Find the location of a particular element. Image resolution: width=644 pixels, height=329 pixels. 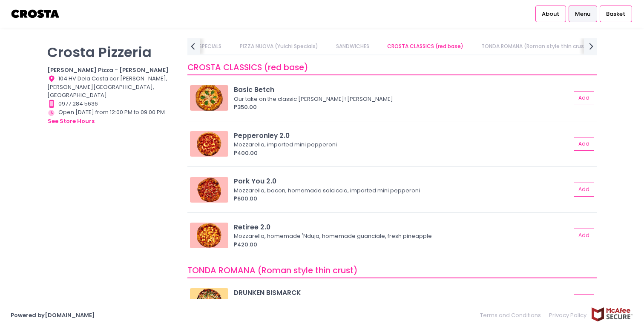

div: ₱350.00 is located at coordinates (402, 107).